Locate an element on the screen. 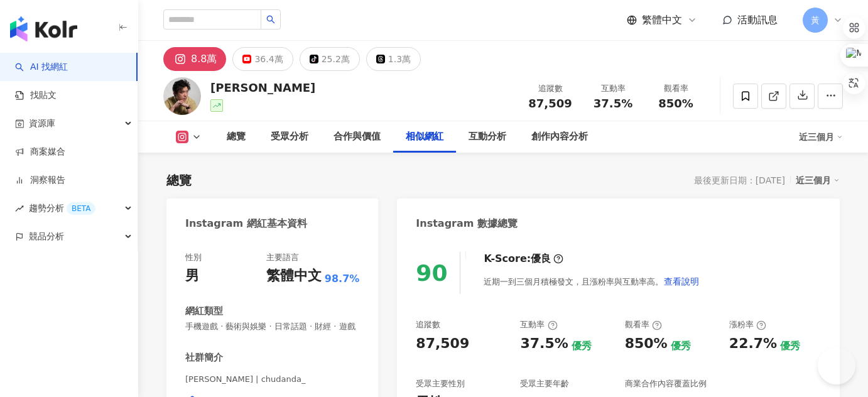 The height and width of the screenshot is (397, 868). span: 查看說明 is located at coordinates (682, 281).